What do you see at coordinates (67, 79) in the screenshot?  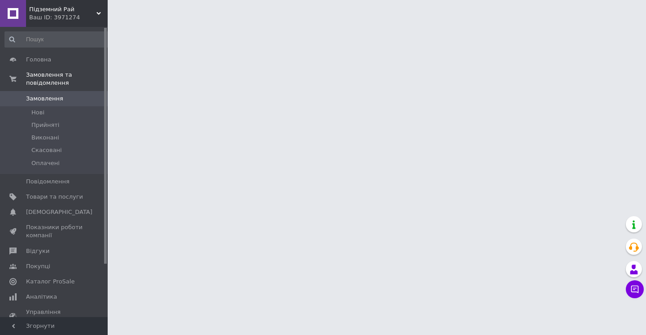 I see `span: Замовлення та повідомлення` at bounding box center [67, 79].